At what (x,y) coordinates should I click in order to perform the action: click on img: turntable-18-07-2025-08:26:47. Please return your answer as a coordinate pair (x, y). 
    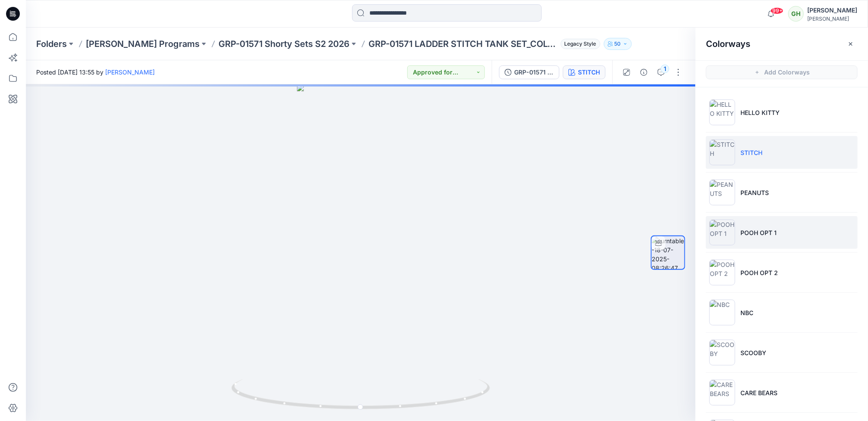
    Looking at the image, I should click on (668, 253).